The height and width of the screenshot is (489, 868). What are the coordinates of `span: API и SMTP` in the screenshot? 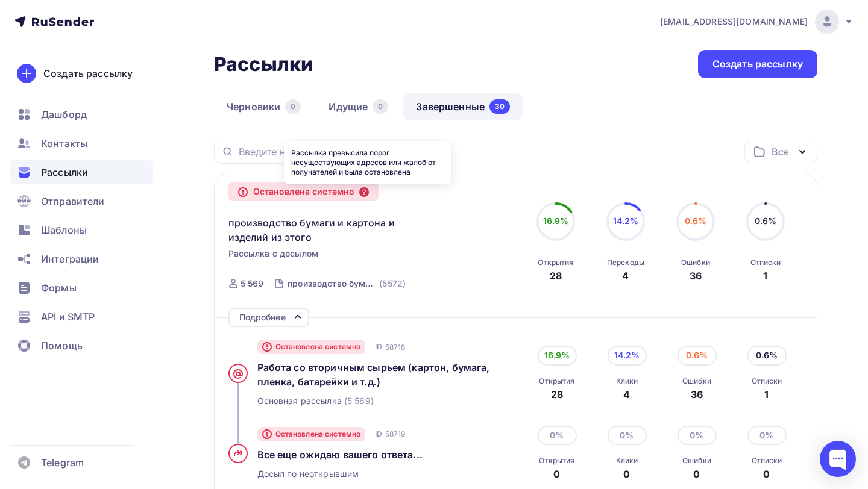 It's located at (68, 317).